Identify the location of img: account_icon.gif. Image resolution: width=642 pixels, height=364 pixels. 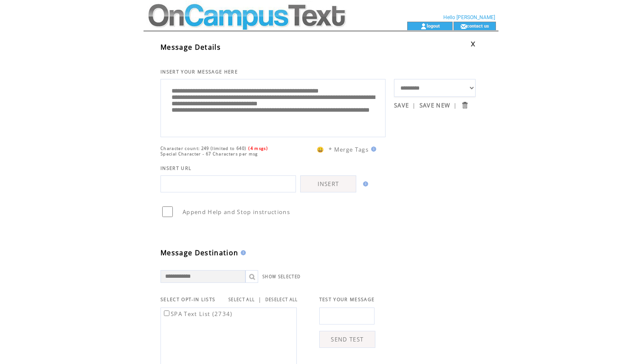
(423, 26).